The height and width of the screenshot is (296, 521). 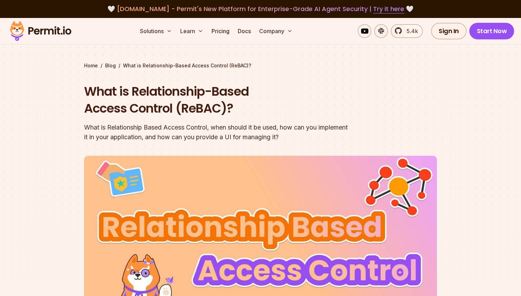 I want to click on a: 5.4k, so click(x=407, y=31).